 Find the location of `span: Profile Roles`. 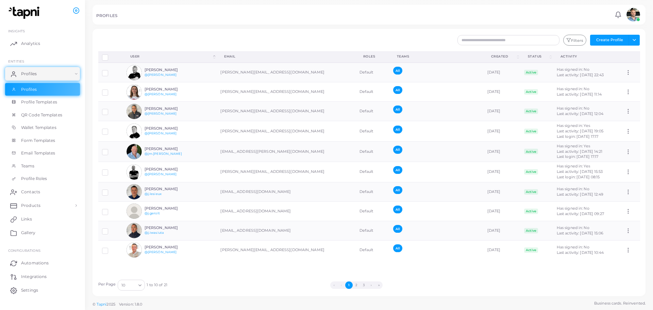

span: Profile Roles is located at coordinates (34, 179).